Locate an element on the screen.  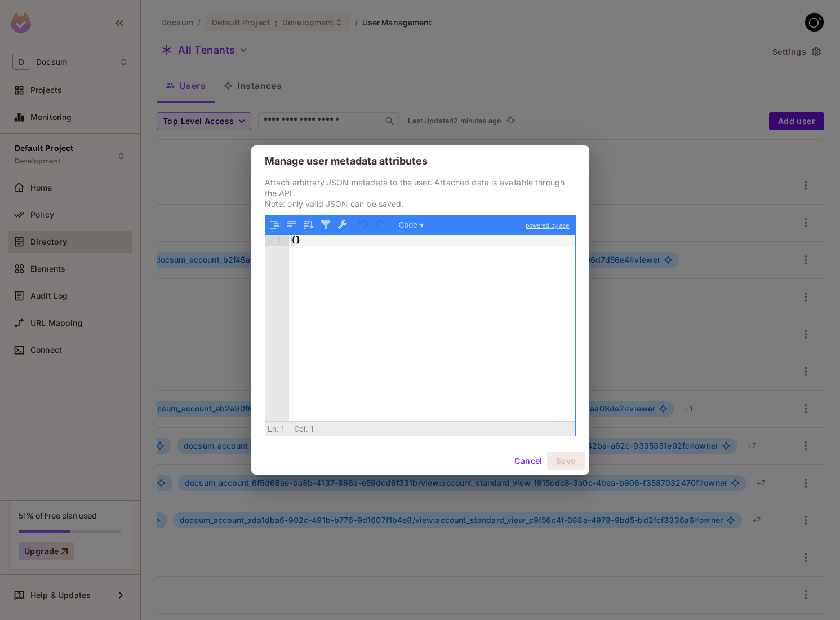
button: Sort contents is located at coordinates (309, 225).